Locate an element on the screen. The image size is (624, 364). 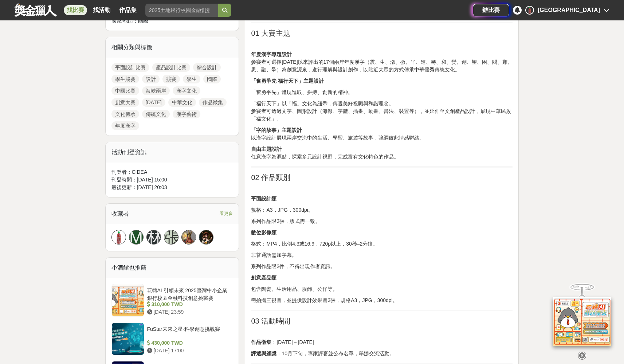
a: M is located at coordinates (136, 237).